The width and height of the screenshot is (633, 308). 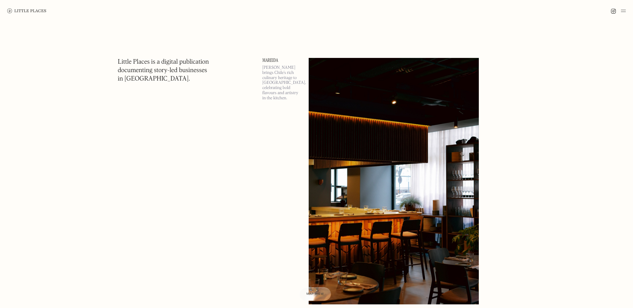 What do you see at coordinates (282, 60) in the screenshot?
I see `a: Mareida` at bounding box center [282, 60].